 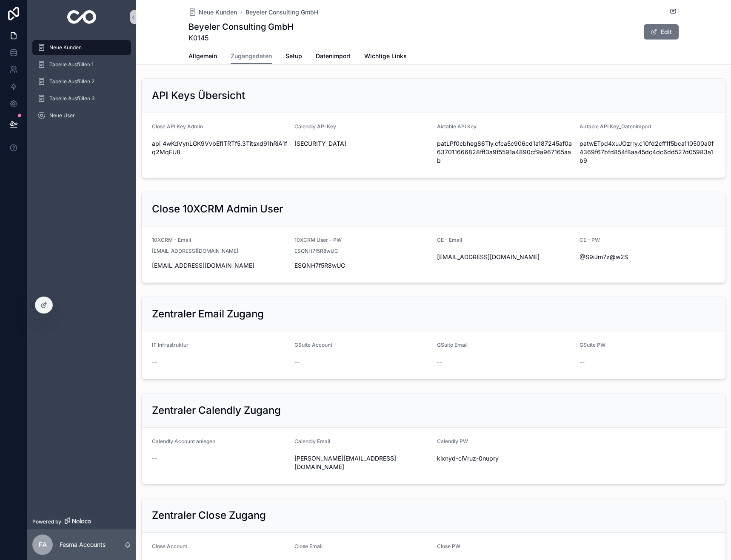 What do you see at coordinates (209, 515) in the screenshot?
I see `h2: Zentraler Close Zugang` at bounding box center [209, 515].